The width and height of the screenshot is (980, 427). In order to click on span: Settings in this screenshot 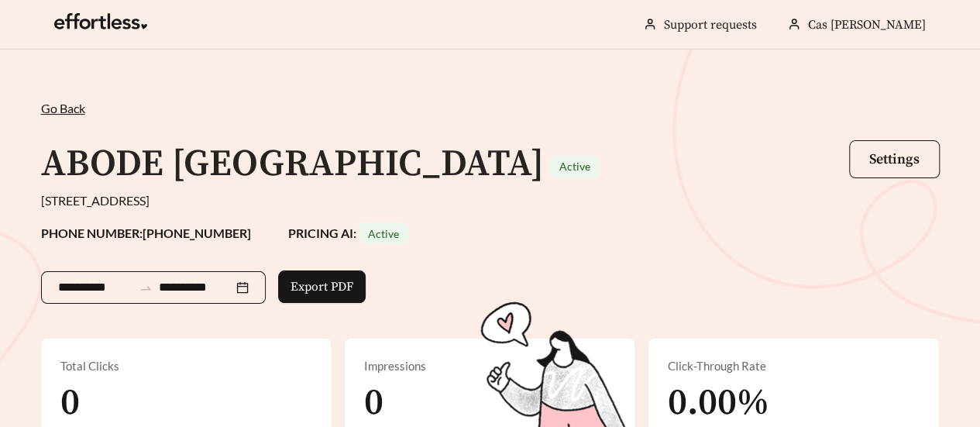, I will do `click(894, 159)`.